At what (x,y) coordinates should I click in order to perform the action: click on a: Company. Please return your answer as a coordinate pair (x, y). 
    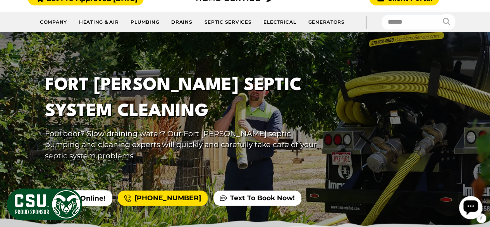
    Looking at the image, I should click on (53, 22).